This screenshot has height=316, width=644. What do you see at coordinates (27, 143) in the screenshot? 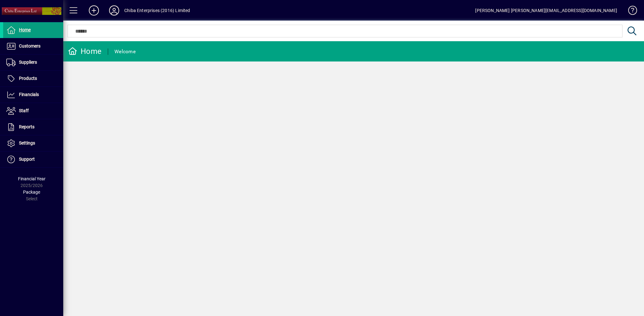
I see `span: Settings` at bounding box center [27, 143].